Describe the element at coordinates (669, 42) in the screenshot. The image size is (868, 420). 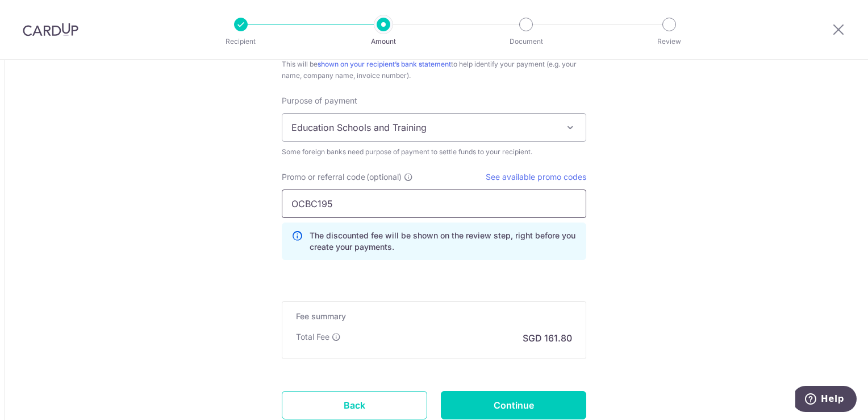
I see `p: Review` at that location.